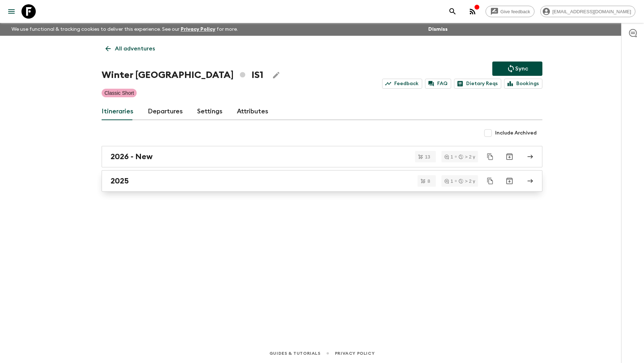 The width and height of the screenshot is (644, 363). What do you see at coordinates (523, 84) in the screenshot?
I see `a: Bookings` at bounding box center [523, 84].